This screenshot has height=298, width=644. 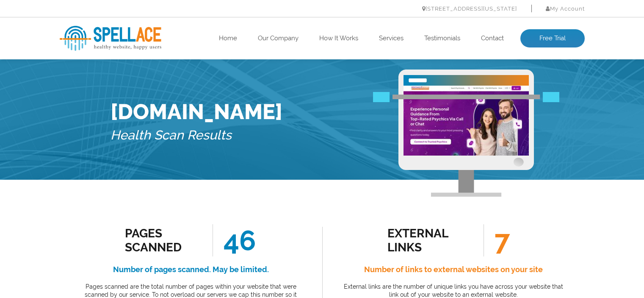 I want to click on img: Free Website Analysis, so click(x=466, y=120).